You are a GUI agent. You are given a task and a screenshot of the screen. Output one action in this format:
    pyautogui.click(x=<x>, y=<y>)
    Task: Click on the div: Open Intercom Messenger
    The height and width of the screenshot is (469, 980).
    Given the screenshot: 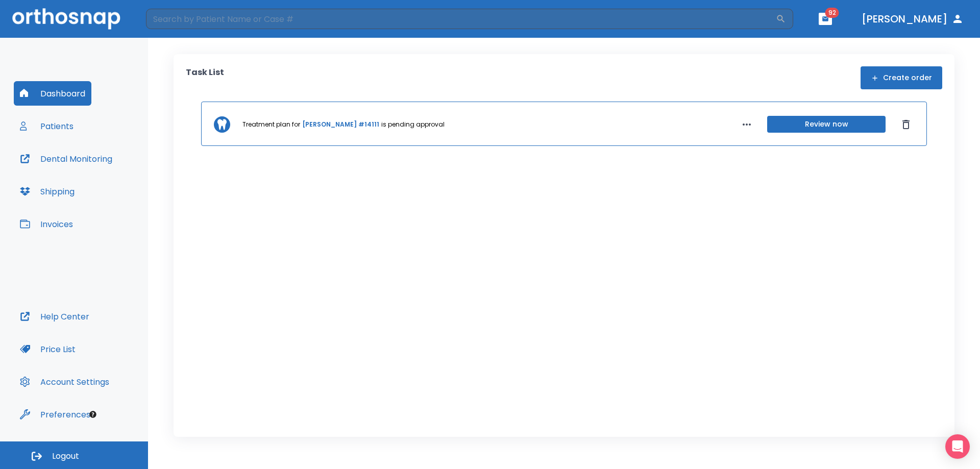 What is the action you would take?
    pyautogui.click(x=958, y=446)
    